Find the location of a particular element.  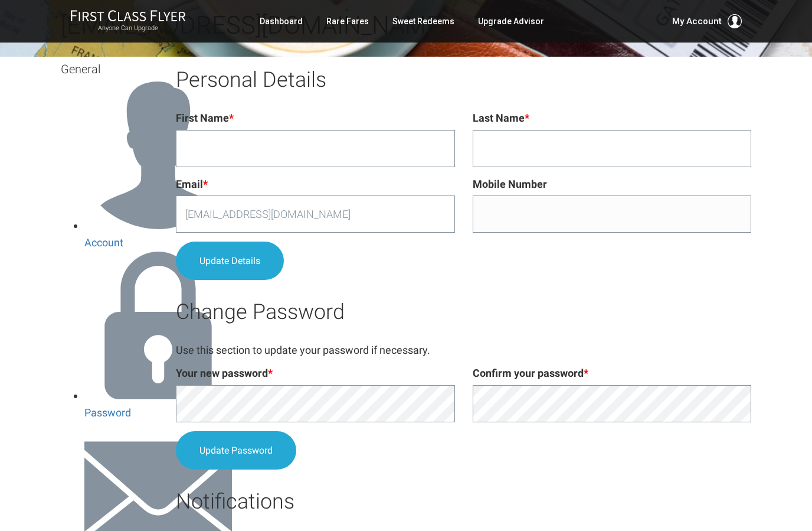

label: Mobile Number is located at coordinates (510, 185).